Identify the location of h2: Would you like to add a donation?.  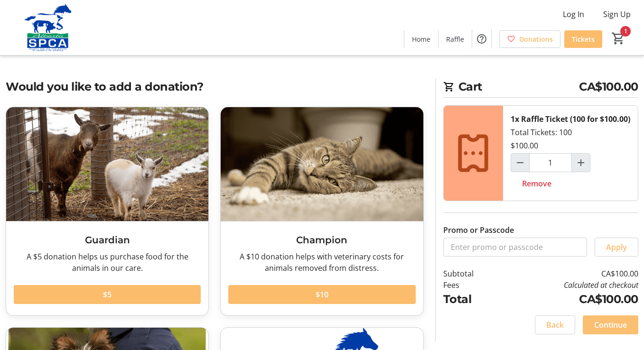
(214, 87).